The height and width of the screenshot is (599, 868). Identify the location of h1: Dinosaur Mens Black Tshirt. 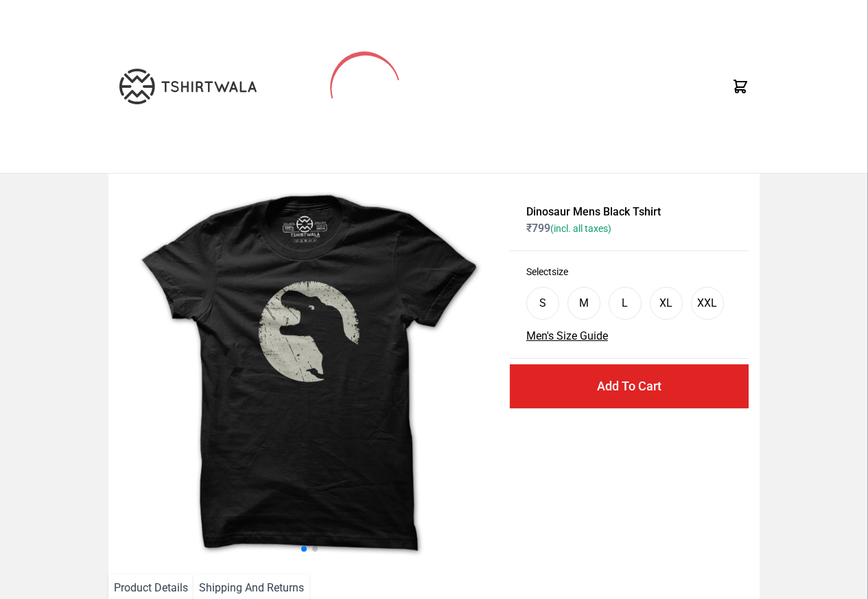
(630, 212).